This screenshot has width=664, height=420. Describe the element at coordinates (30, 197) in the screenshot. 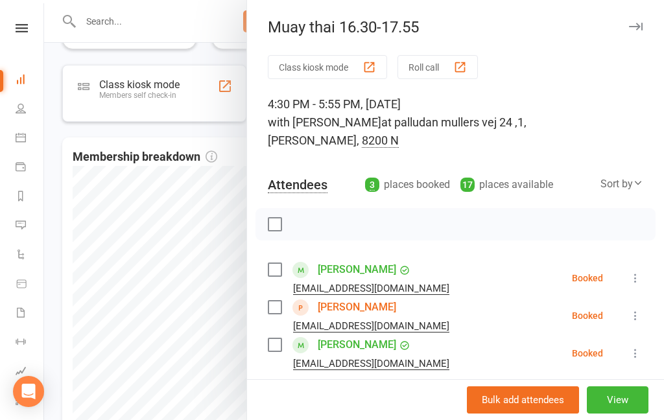

I see `a: Reports` at that location.